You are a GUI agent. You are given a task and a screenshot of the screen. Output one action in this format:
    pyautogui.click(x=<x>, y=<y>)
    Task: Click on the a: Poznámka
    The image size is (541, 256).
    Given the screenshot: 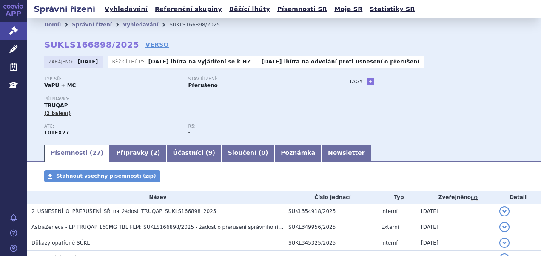 What is the action you would take?
    pyautogui.click(x=297, y=153)
    